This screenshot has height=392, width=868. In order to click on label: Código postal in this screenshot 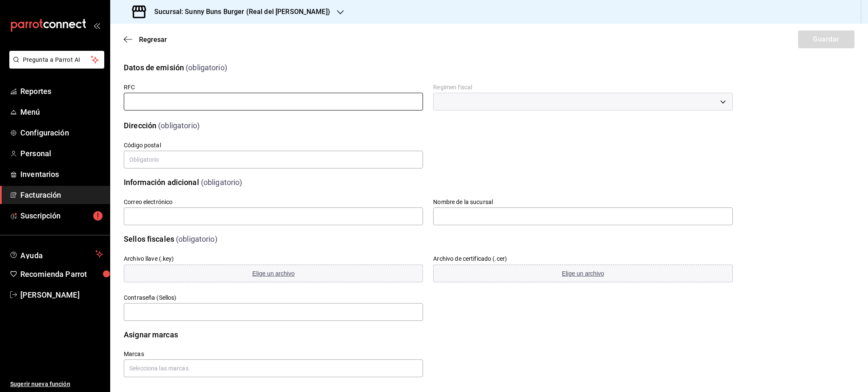, I will do `click(273, 145)`.